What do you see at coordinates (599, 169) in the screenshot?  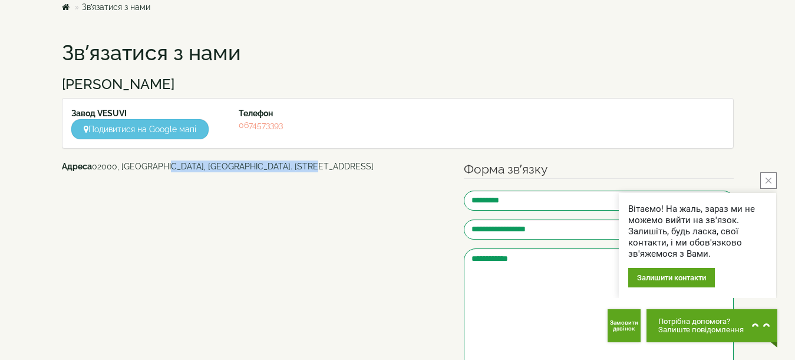 I see `legend: Форма зв’язку` at bounding box center [599, 169].